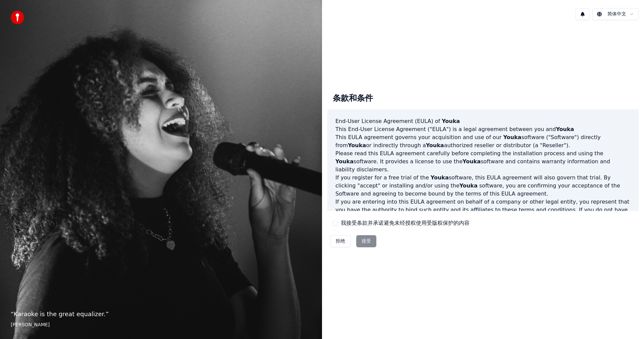  Describe the element at coordinates (483, 186) in the screenshot. I see `p: If you register for a free trial of the software, this EULA agreement will also govern that trial...` at that location.